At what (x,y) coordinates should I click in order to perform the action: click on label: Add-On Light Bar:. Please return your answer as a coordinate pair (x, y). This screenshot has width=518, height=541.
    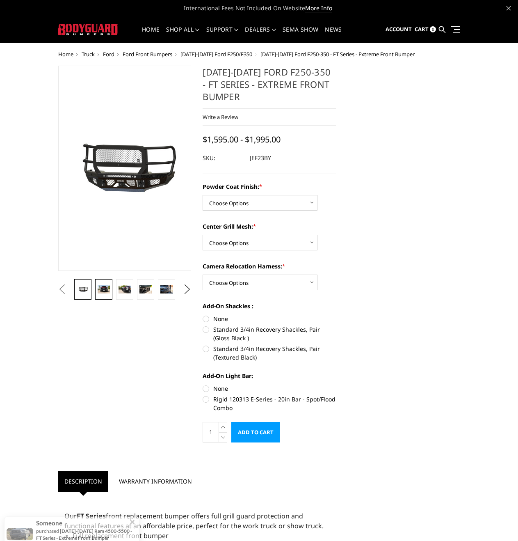
    Looking at the image, I should click on (269, 375).